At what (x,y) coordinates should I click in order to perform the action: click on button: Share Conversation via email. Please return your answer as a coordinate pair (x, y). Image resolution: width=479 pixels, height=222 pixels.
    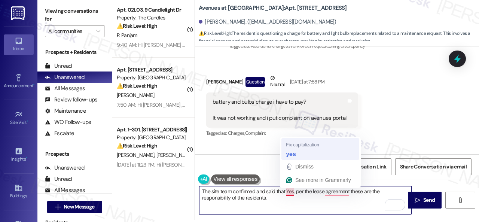
    Looking at the image, I should click on (433, 166).